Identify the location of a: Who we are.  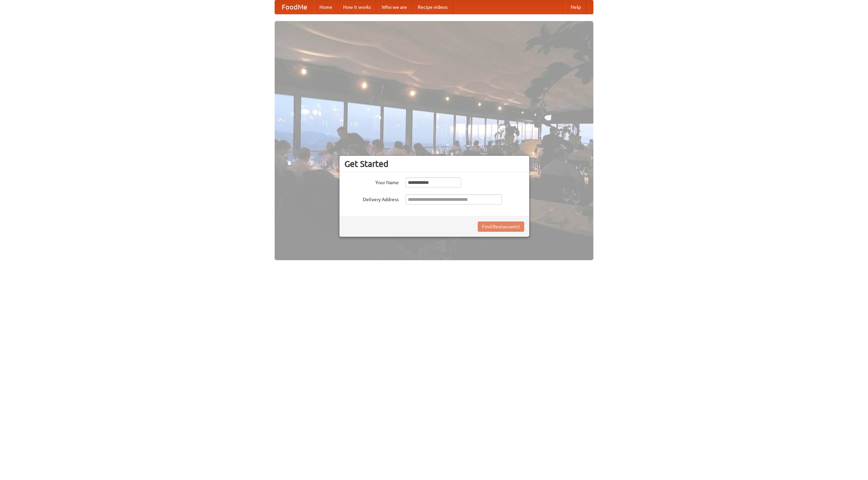
(394, 7).